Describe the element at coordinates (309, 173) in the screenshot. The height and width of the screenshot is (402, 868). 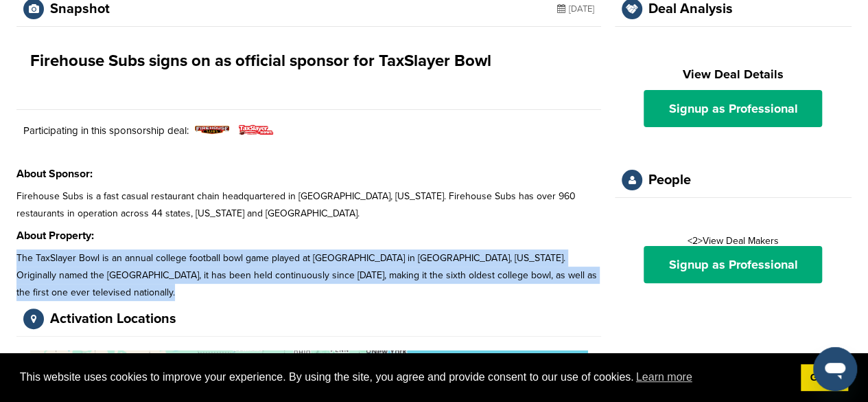
I see `h3: About Sponsor:` at that location.